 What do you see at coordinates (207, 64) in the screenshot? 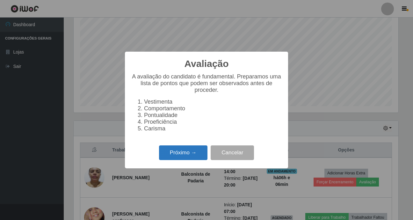
I see `h2: Avaliação` at bounding box center [207, 64].